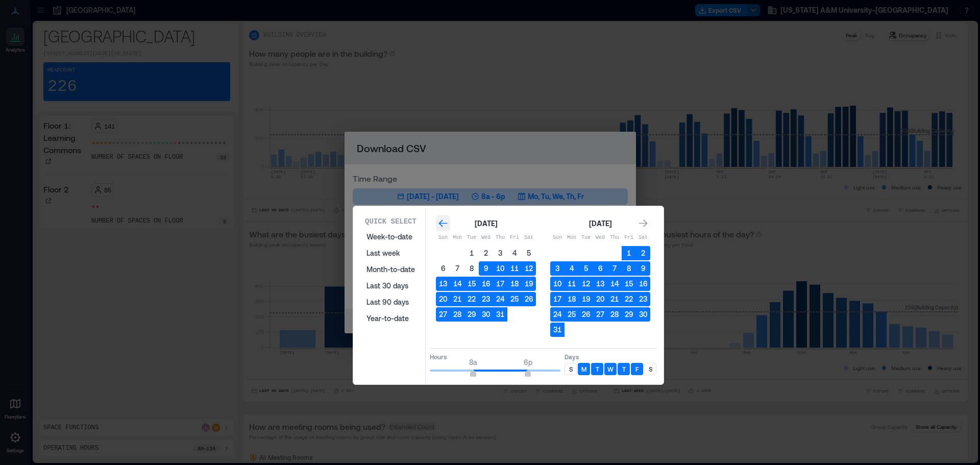 This screenshot has height=465, width=980. Describe the element at coordinates (390, 237) in the screenshot. I see `button: Week-to-date` at that location.